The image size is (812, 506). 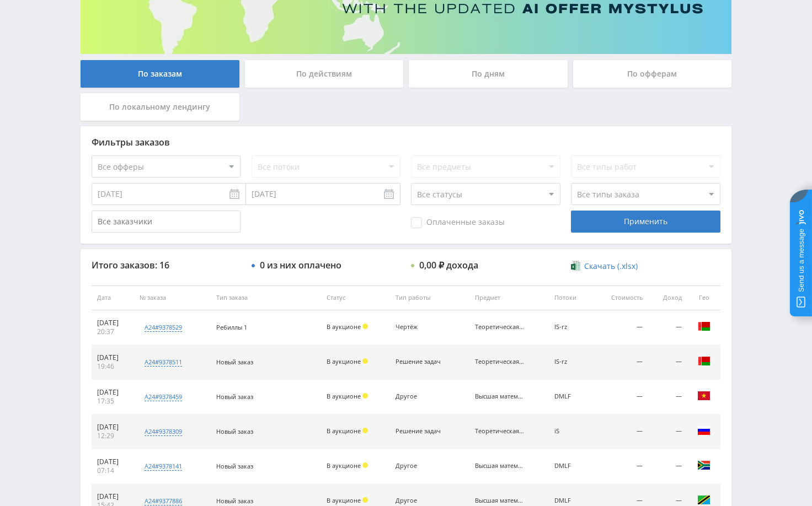 What do you see at coordinates (355, 297) in the screenshot?
I see `th: Статус` at bounding box center [355, 297].